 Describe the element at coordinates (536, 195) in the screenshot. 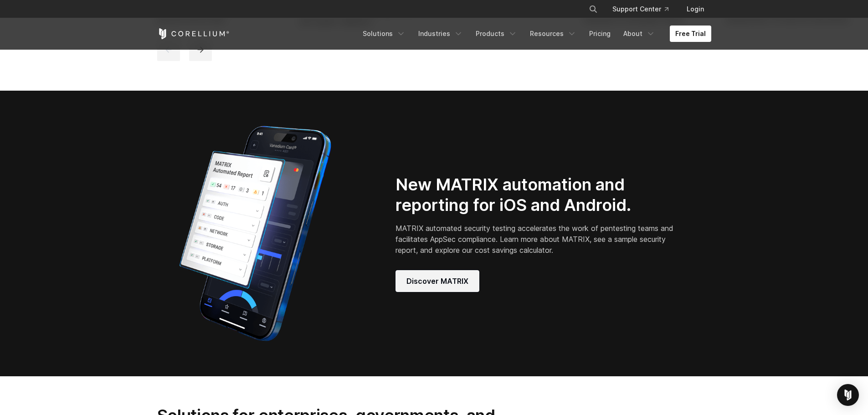

I see `h2: New MATRIX automation and reporting for iOS and Android.` at that location.